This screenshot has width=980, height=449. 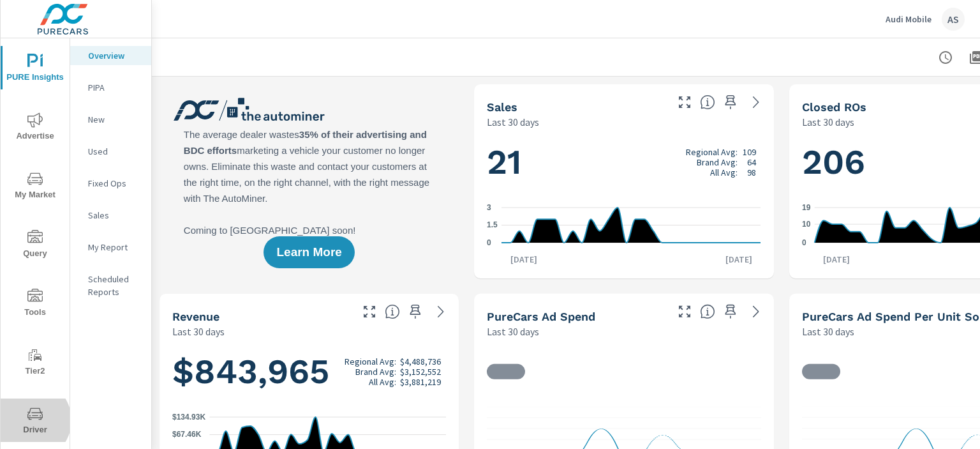 What do you see at coordinates (111, 286) in the screenshot?
I see `div: Scheduled Reports` at bounding box center [111, 286].